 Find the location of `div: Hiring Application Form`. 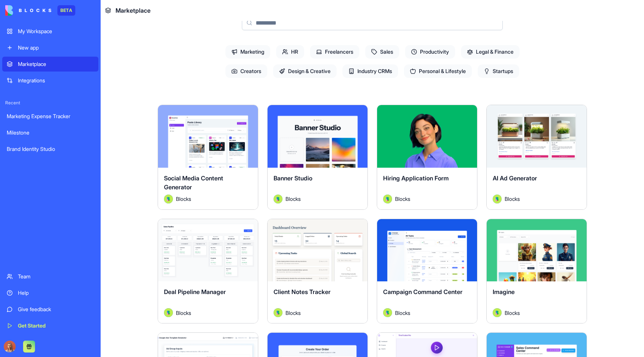

div: Hiring Application Form is located at coordinates (427, 184).